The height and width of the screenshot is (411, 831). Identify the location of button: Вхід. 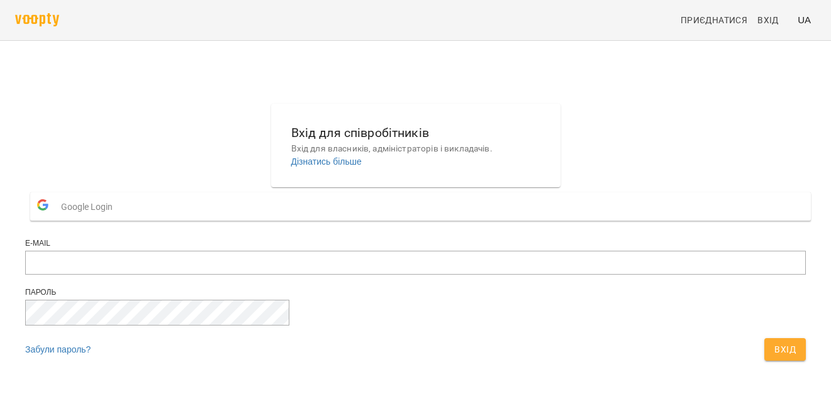
(785, 350).